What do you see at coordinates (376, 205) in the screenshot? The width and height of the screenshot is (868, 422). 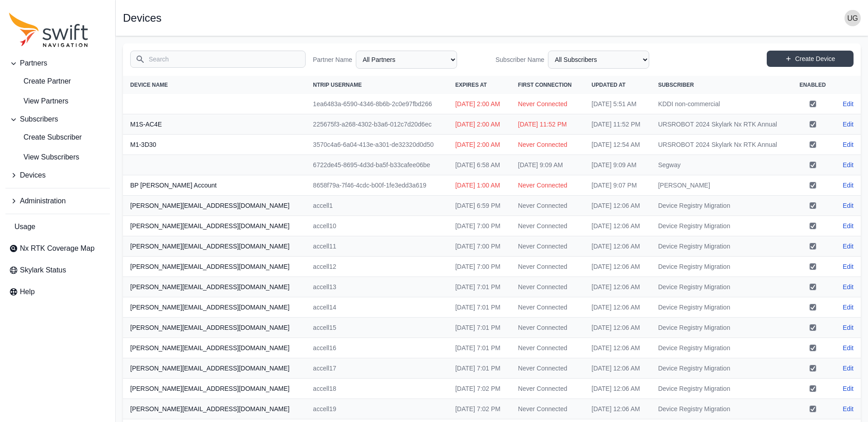 I see `td: accell1` at bounding box center [376, 205].